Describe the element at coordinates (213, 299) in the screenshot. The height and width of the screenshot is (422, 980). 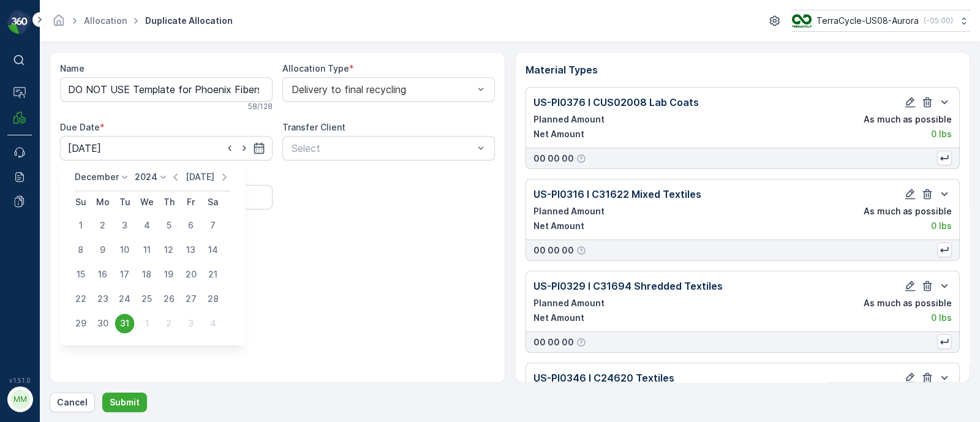
I see `div: 28` at that location.